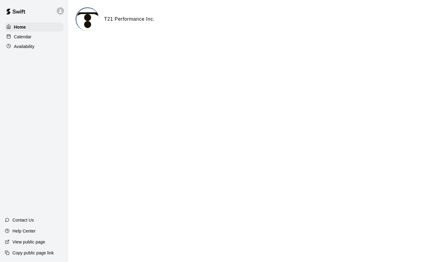 The image size is (437, 262). Describe the element at coordinates (24, 46) in the screenshot. I see `p: Availability` at that location.